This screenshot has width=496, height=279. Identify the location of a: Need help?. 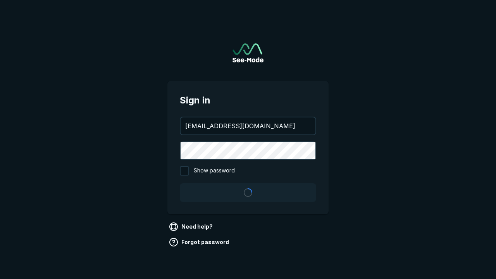
(191, 227).